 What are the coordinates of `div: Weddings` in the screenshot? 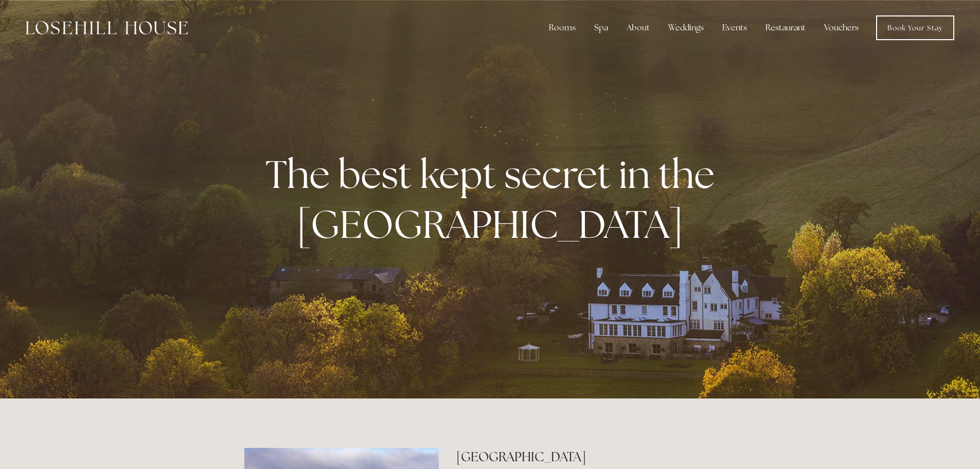 It's located at (686, 28).